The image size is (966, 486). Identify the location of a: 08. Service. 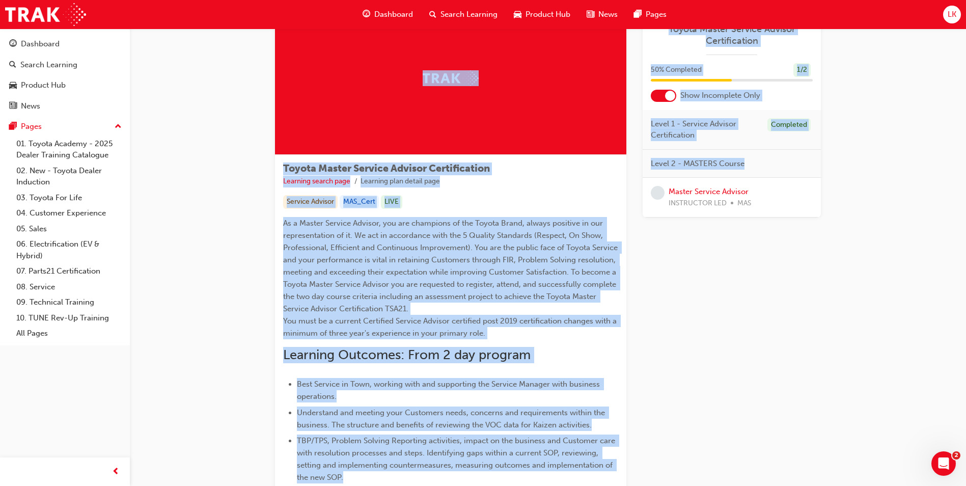
(69, 287).